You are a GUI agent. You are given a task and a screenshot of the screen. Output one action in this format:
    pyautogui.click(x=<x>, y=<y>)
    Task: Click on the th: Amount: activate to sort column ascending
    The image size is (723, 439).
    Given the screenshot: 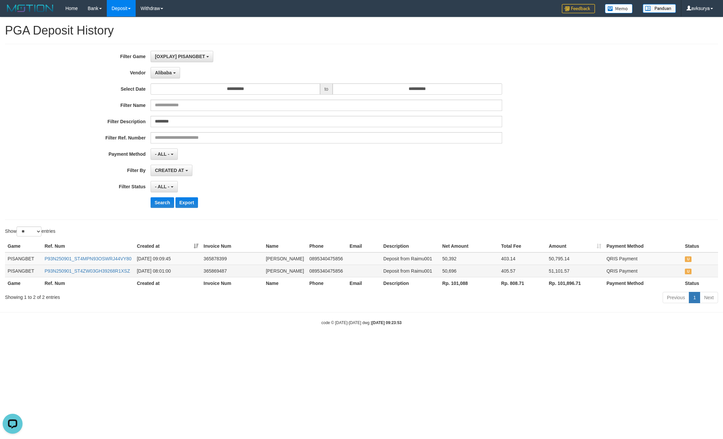 What is the action you would take?
    pyautogui.click(x=575, y=246)
    